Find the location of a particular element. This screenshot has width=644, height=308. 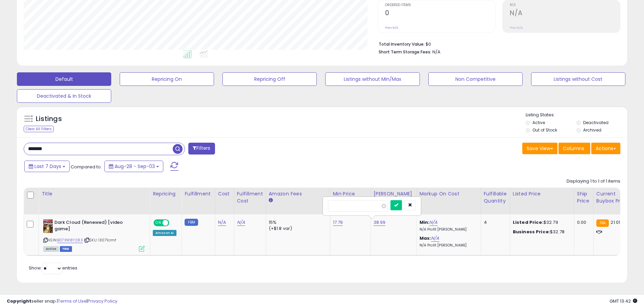

li: $0 is located at coordinates (497, 43).